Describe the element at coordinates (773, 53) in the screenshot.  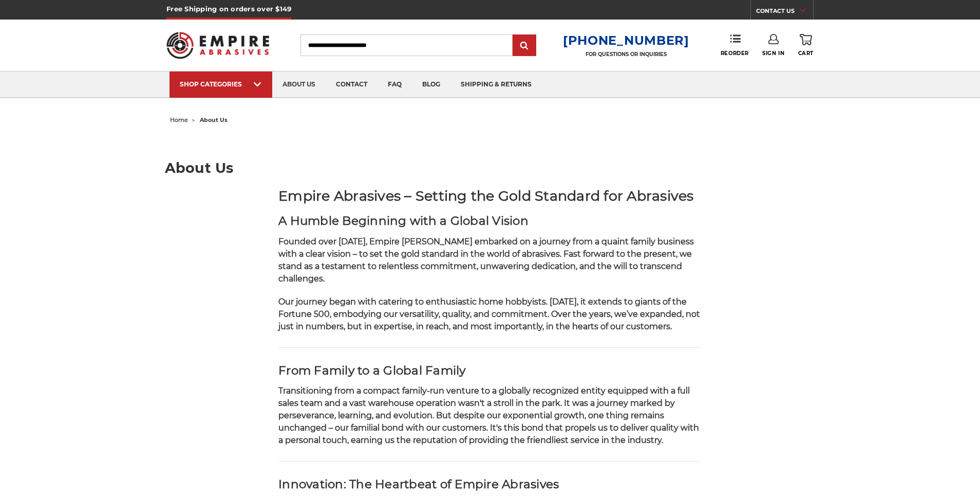
I see `span: Sign In` at that location.